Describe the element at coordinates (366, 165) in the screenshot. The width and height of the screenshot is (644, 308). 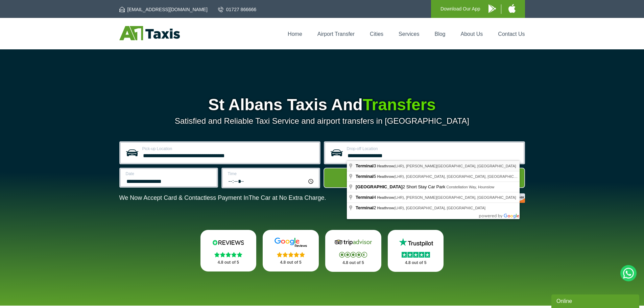
I see `span: 3` at that location.